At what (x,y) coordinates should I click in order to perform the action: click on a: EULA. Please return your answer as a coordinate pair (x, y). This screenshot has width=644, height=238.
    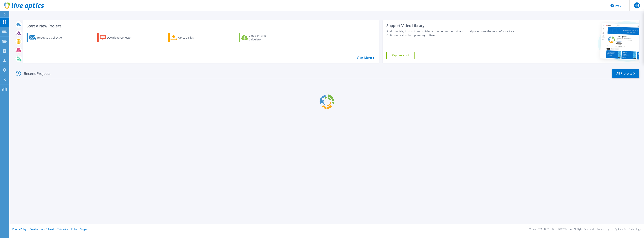
    Looking at the image, I should click on (74, 229).